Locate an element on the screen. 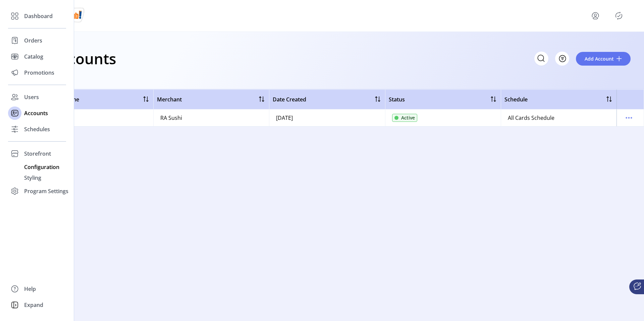 This screenshot has height=321, width=644. span: Status is located at coordinates (397, 99).